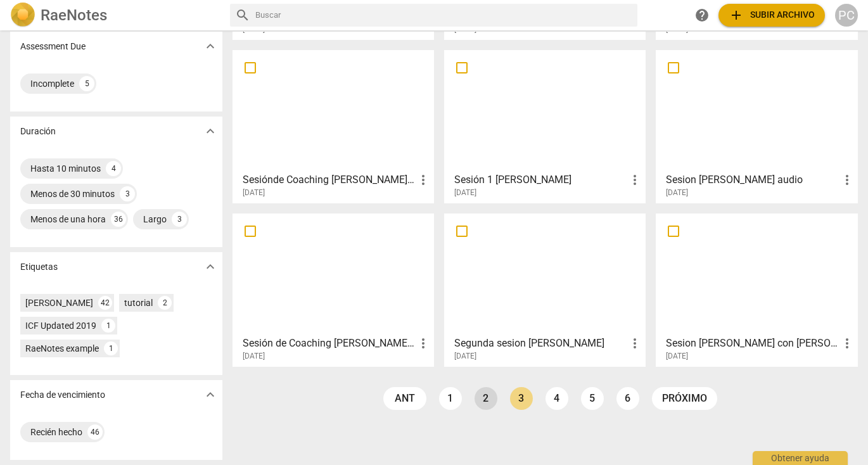  Describe the element at coordinates (846, 16) in the screenshot. I see `button: PC` at that location.